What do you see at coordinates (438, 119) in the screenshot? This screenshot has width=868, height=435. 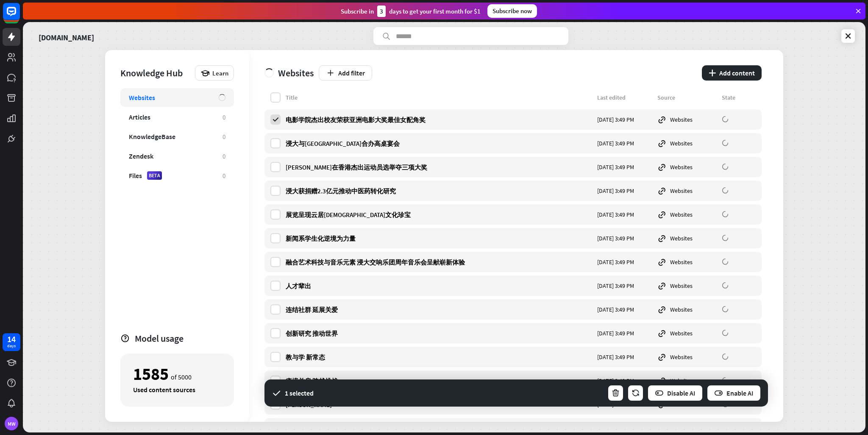 I see `div: 电影学院杰出校友荣获亚洲电影大奖最佳女配角奖` at bounding box center [438, 119].